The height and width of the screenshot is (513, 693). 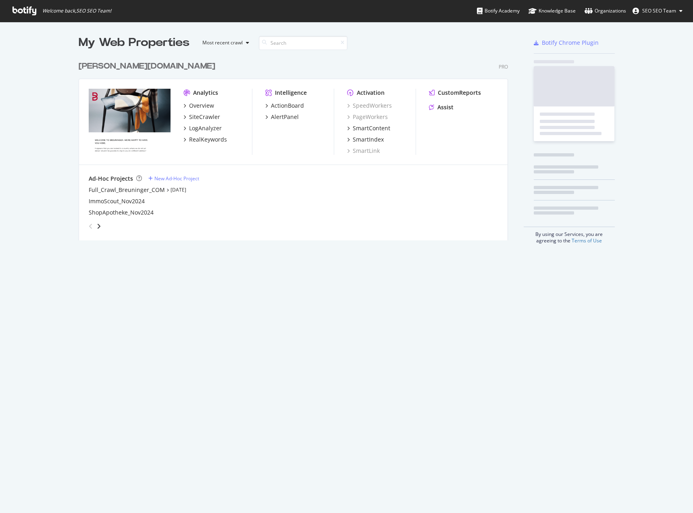 I want to click on a: New Ad-Hoc Project, so click(x=174, y=178).